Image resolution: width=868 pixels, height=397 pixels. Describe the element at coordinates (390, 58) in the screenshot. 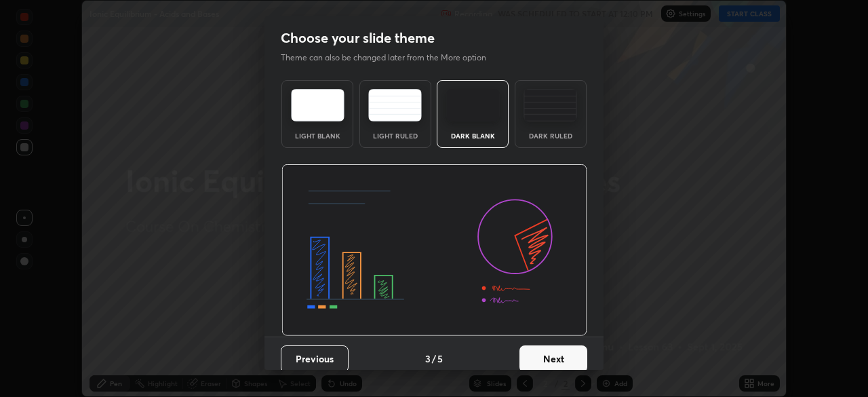

I see `p: Theme can also be changed later from the More option` at that location.